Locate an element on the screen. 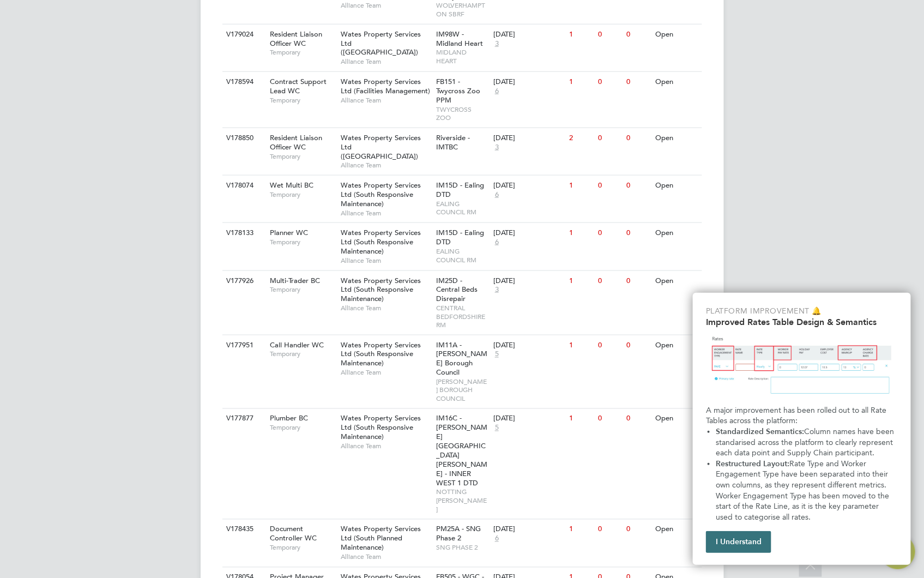 The width and height of the screenshot is (924, 578). span: Wet Multi BC is located at coordinates (292, 185).